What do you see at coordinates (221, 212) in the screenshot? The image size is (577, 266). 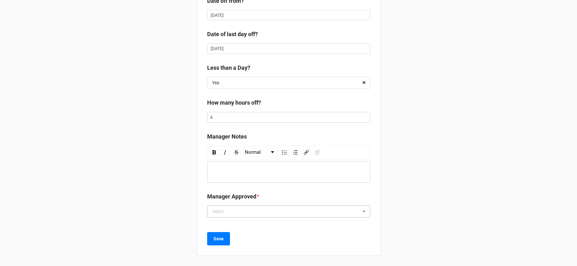 I see `div: Select ...` at bounding box center [221, 212].